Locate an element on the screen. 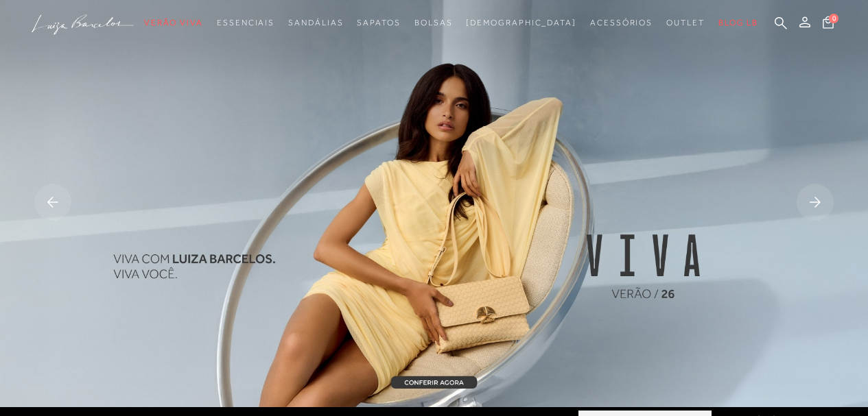 This screenshot has height=416, width=868. span: BLOG LB is located at coordinates (738, 23).